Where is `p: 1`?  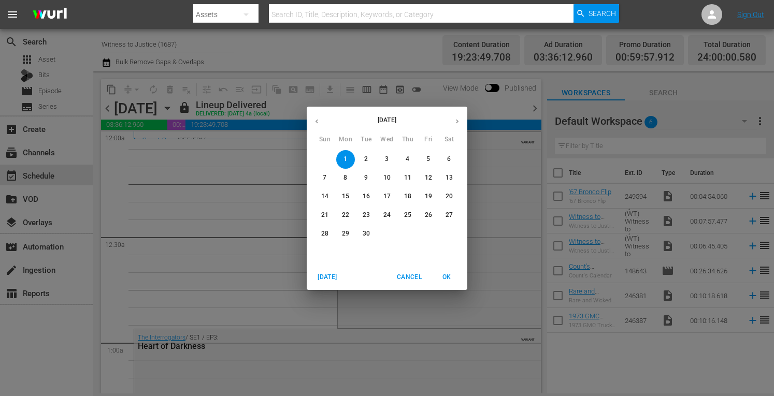 p: 1 is located at coordinates (345, 159).